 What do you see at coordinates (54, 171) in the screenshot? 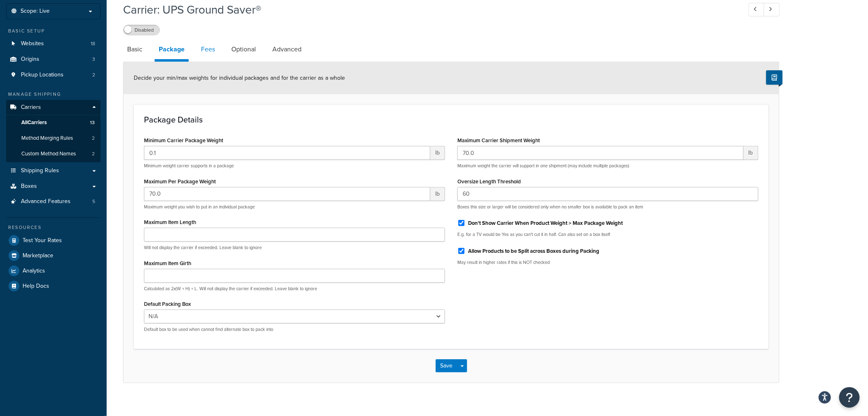
I see `li: Shipping Rules` at bounding box center [54, 171].